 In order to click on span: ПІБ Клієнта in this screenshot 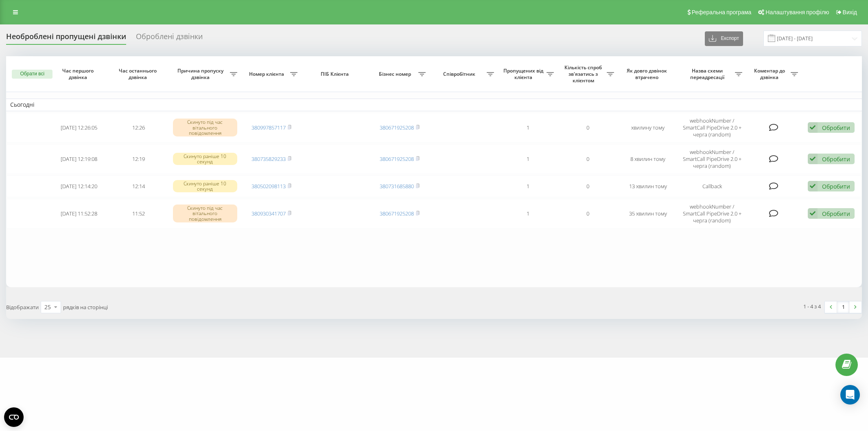, I will do `click(335, 74)`.